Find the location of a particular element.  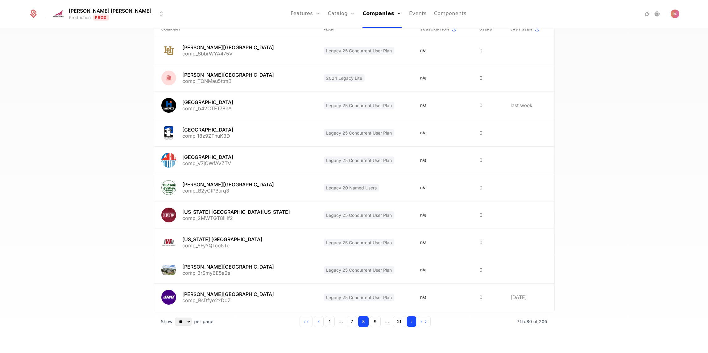

img: Ryan Griffith is located at coordinates (675, 14).